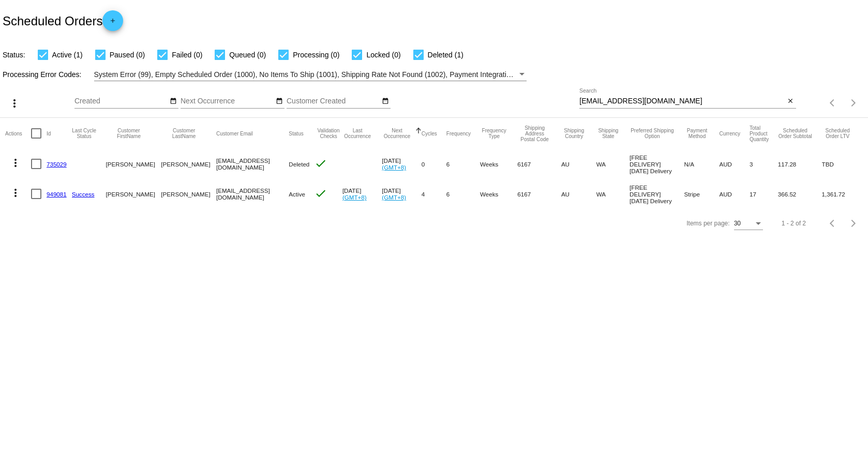 The image size is (868, 471). Describe the element at coordinates (127, 55) in the screenshot. I see `span: Paused (0)` at that location.